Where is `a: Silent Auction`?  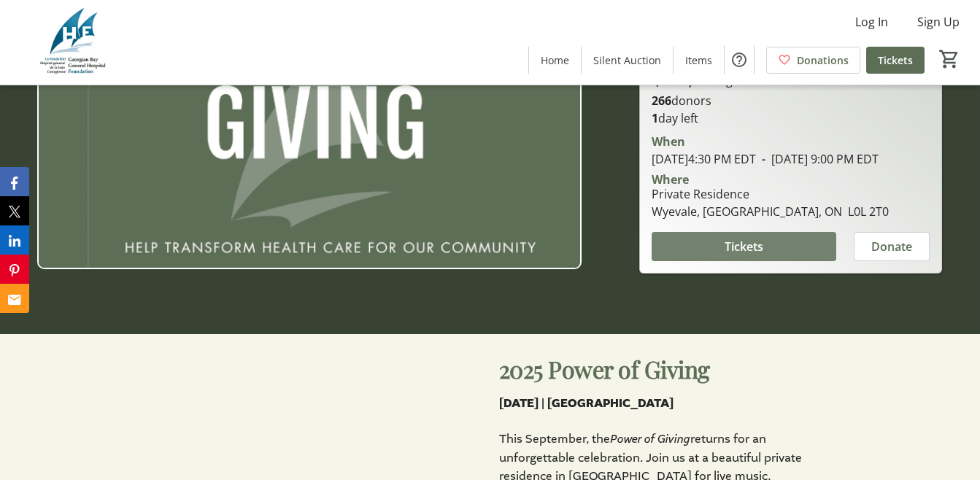 a: Silent Auction is located at coordinates (626, 60).